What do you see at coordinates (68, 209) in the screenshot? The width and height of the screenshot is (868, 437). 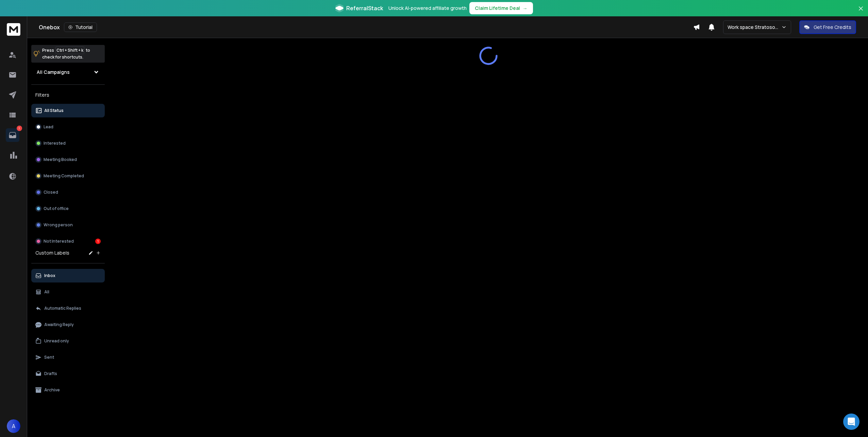 I see `button: Out of office` at bounding box center [68, 209].